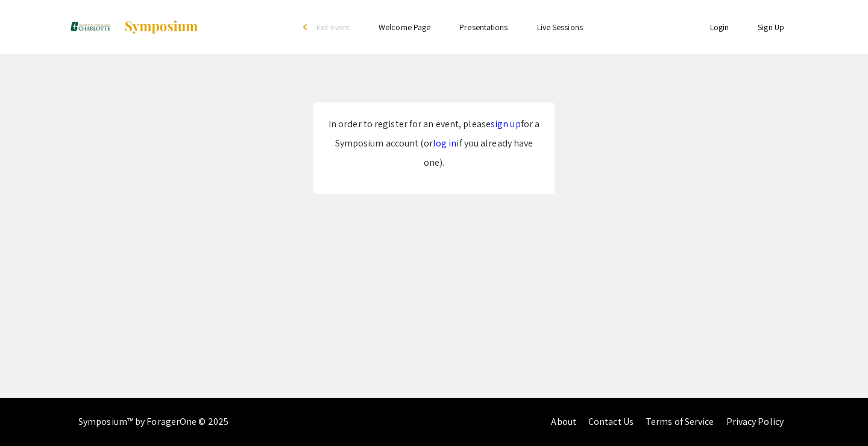 The image size is (868, 446). What do you see at coordinates (307, 27) in the screenshot?
I see `div: arrow_back_ios` at bounding box center [307, 27].